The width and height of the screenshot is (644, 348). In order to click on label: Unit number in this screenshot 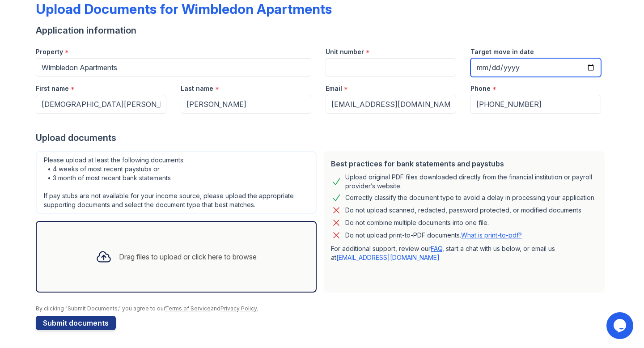, I will do `click(345, 52)`.